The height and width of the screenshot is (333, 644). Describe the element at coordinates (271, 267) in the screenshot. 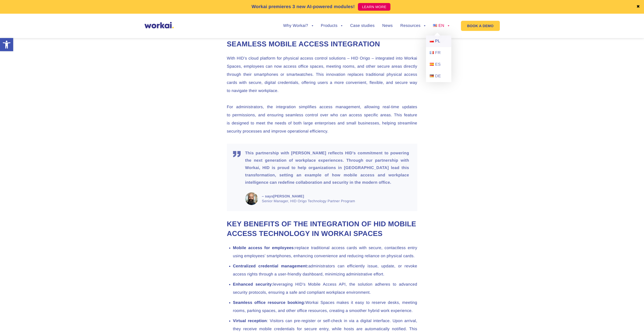

I see `strong: Centralized credential management:` at that location.